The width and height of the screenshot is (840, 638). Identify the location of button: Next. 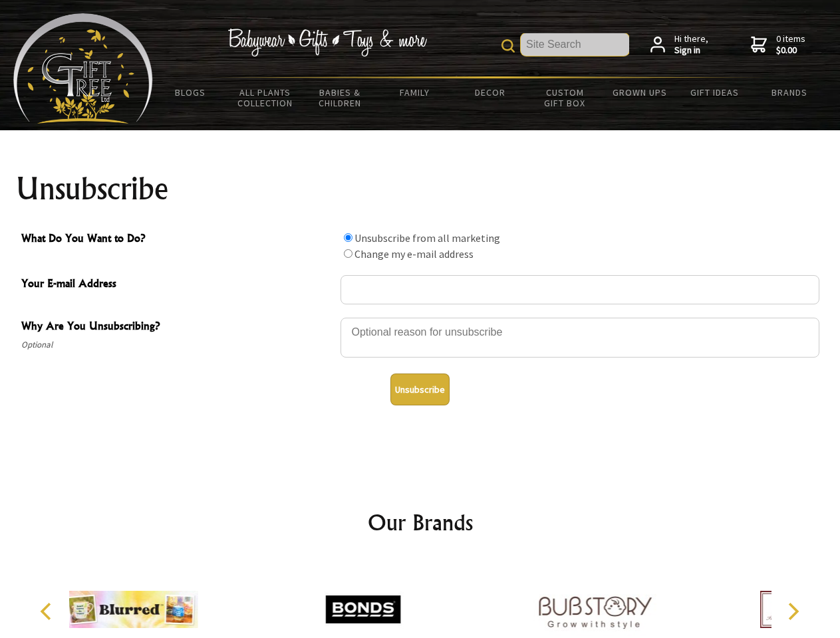
(793, 612).